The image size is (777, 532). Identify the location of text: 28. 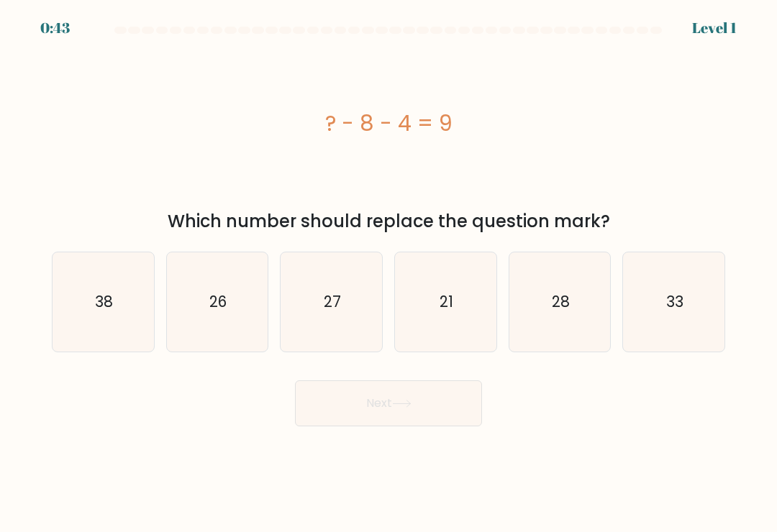
(560, 302).